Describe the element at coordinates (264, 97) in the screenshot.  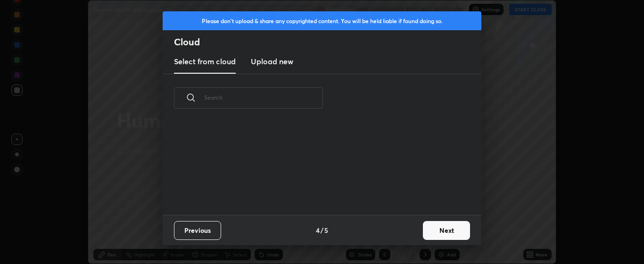
I see `input: Search` at that location.